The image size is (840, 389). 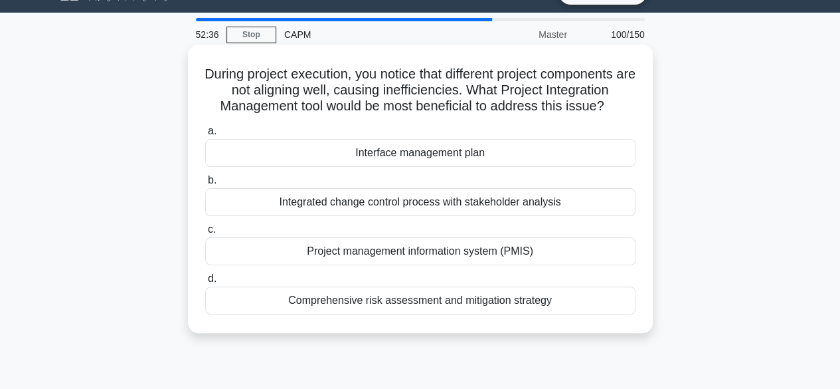 What do you see at coordinates (212, 228) in the screenshot?
I see `span: c.` at bounding box center [212, 228].